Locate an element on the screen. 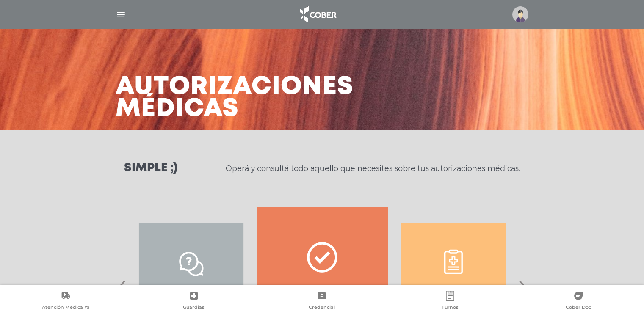 The width and height of the screenshot is (644, 314). a: Turnos is located at coordinates (450, 301).